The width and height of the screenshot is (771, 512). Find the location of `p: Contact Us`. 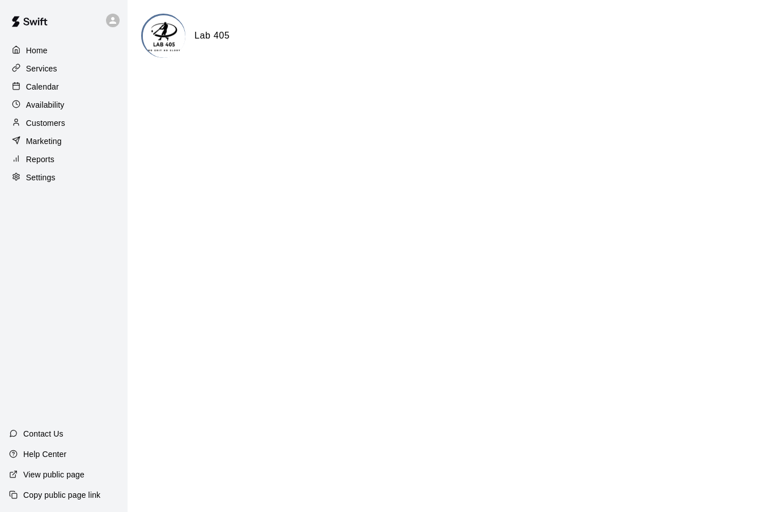

p: Contact Us is located at coordinates (43, 433).